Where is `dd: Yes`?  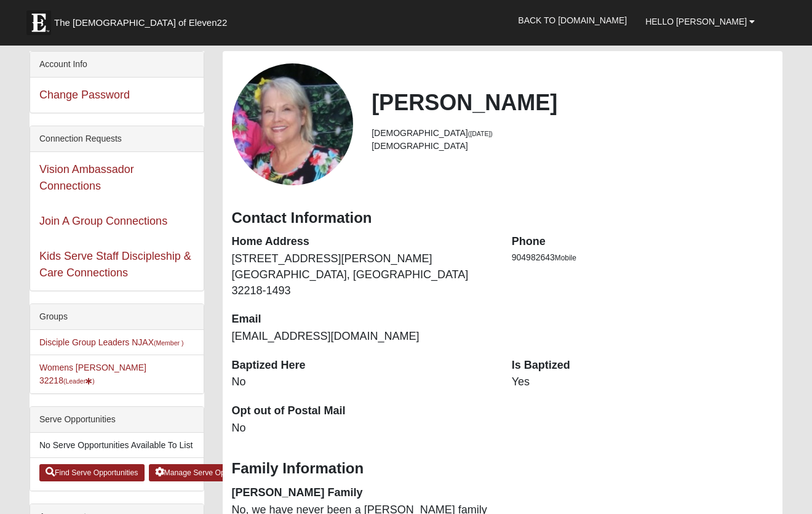
dd: Yes is located at coordinates (642, 382).